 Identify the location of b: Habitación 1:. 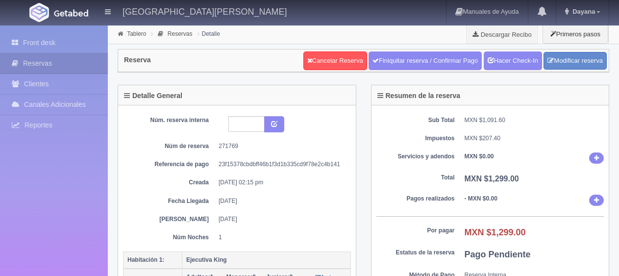
(146, 260).